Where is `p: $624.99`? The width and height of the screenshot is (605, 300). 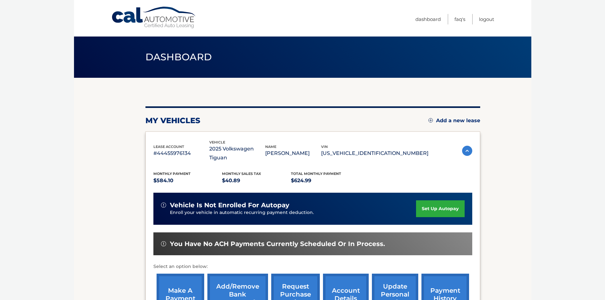
p: $624.99 is located at coordinates (325, 181).